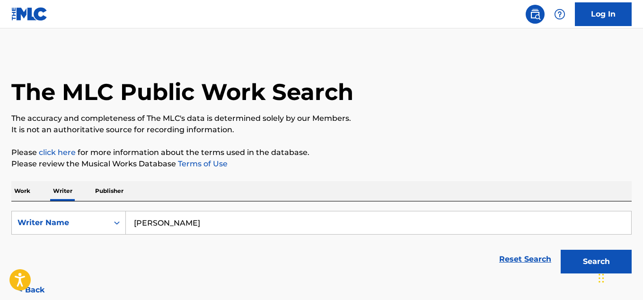 The image size is (643, 300). What do you see at coordinates (321, 130) in the screenshot?
I see `p: It is not an authoritative source for recording information.` at bounding box center [321, 130].